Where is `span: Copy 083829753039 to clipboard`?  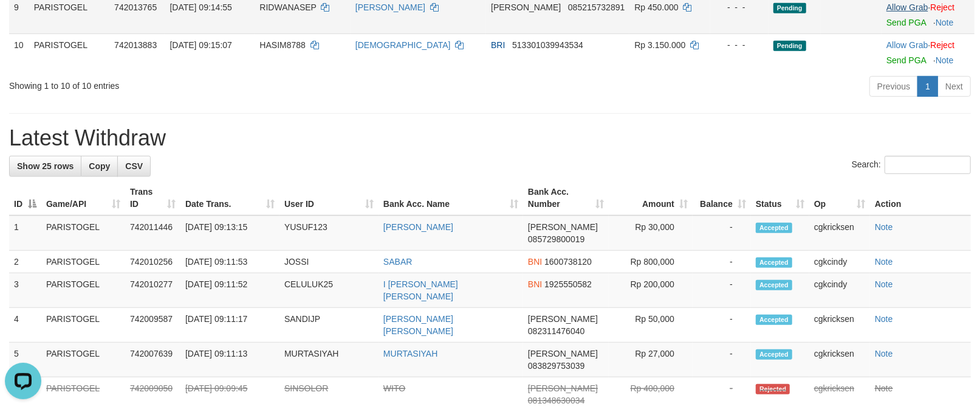
span: Copy 083829753039 to clipboard is located at coordinates (556, 366).